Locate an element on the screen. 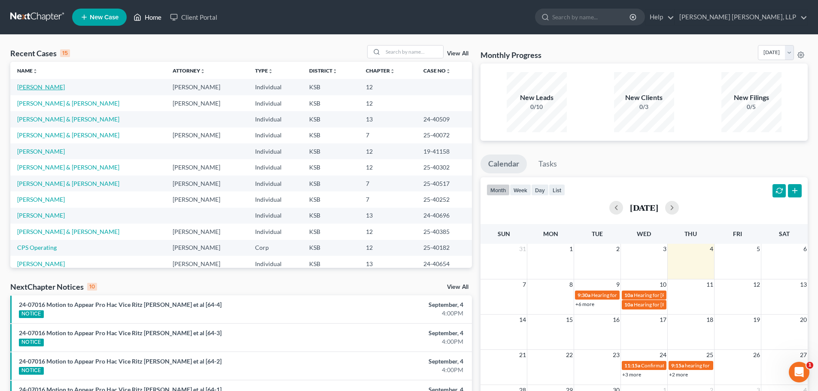 The width and height of the screenshot is (818, 391). div: New Clients is located at coordinates (644, 97).